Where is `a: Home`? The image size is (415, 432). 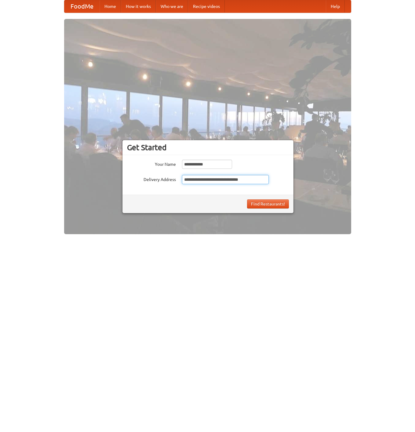
a: Home is located at coordinates (110, 6).